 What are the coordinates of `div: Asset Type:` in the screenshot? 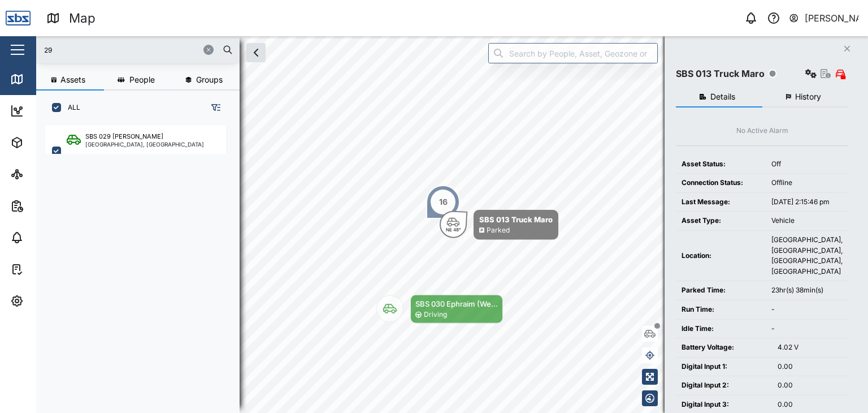 It's located at (721, 220).